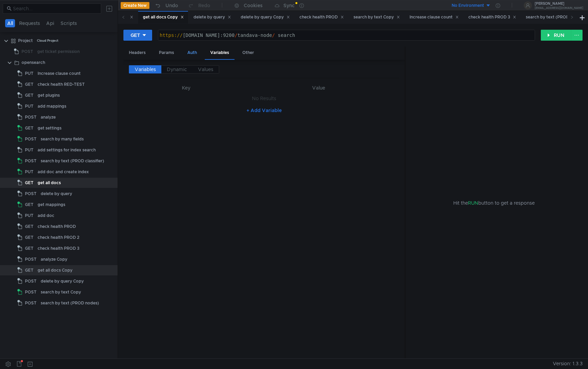 The height and width of the screenshot is (369, 588). Describe the element at coordinates (138, 35) in the screenshot. I see `button: GET` at that location.